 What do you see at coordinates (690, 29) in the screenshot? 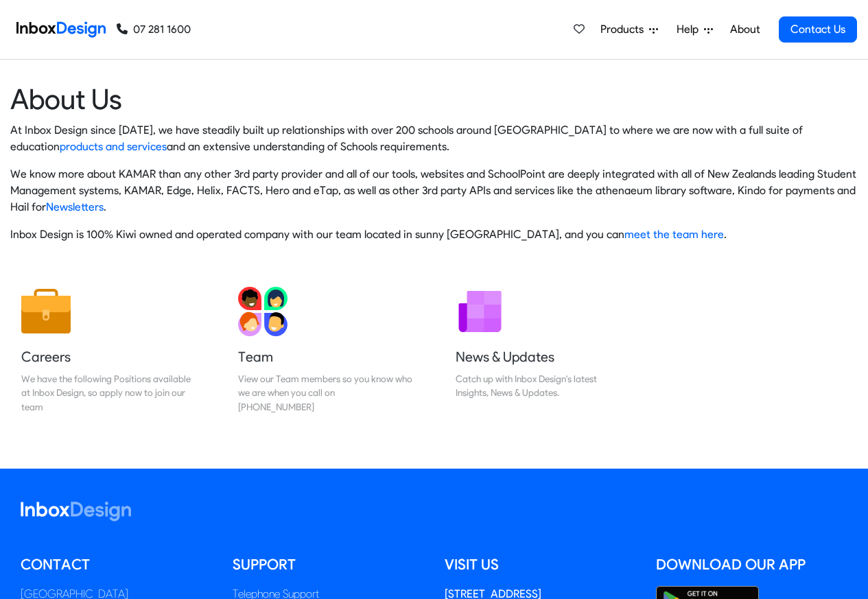
I see `span: Help` at bounding box center [690, 29].